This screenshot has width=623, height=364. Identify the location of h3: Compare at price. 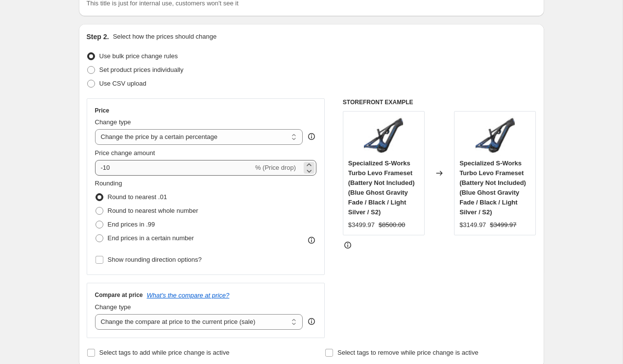
(119, 295).